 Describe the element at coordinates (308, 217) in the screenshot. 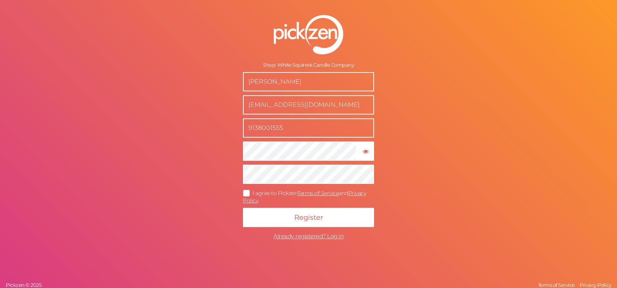

I see `button: Register` at that location.